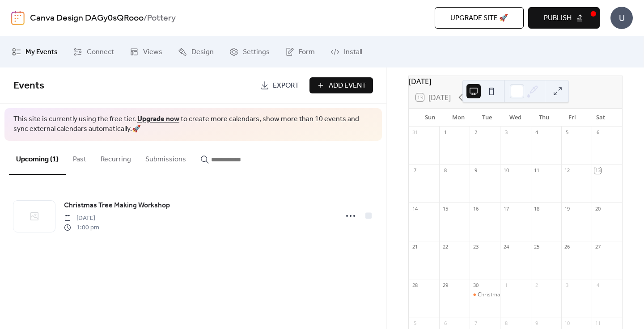 This screenshot has height=329, width=644. I want to click on div: Wed, so click(516, 118).